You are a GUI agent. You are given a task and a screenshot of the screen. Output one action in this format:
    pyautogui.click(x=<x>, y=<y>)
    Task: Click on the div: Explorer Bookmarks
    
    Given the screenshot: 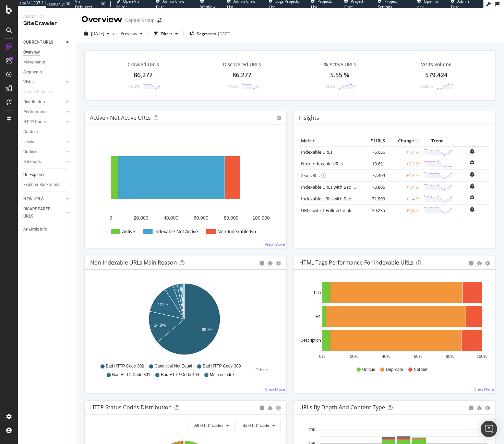 What is the action you would take?
    pyautogui.click(x=42, y=184)
    